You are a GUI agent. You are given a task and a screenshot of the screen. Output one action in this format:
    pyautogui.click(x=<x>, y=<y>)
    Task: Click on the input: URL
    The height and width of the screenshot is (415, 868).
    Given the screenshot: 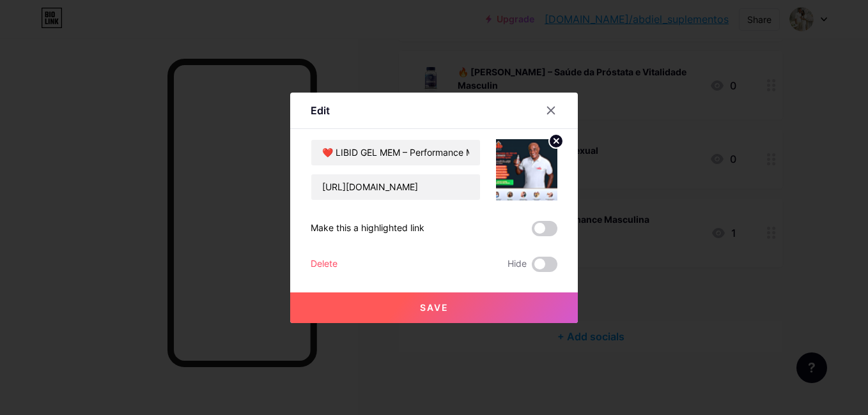 What is the action you would take?
    pyautogui.click(x=395, y=187)
    